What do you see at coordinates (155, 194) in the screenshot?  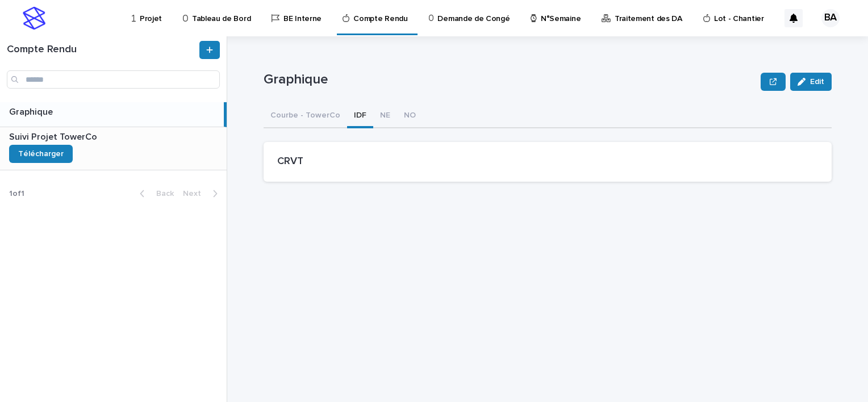 I see `button: Back` at bounding box center [155, 194].